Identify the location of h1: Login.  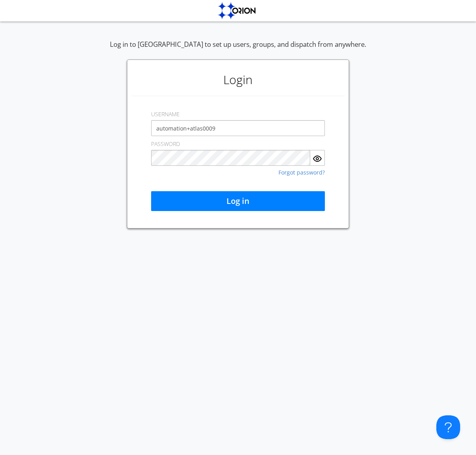
(238, 79).